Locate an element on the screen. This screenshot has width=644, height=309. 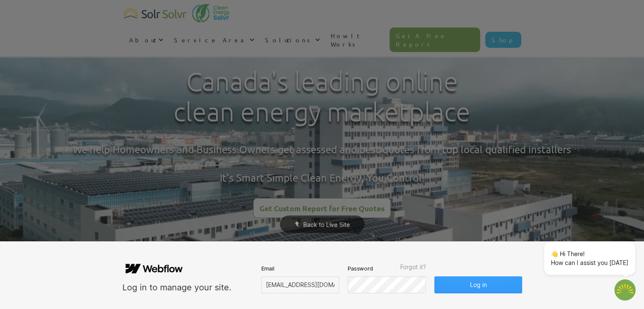
span: Password is located at coordinates (360, 268).